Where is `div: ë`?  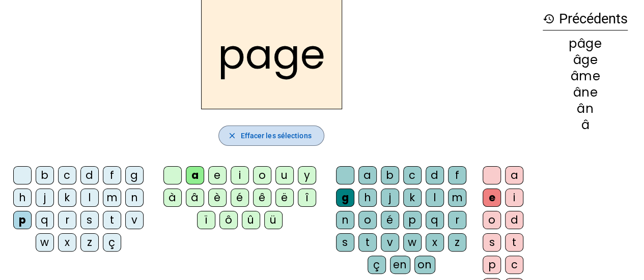
div: ë is located at coordinates (284, 198).